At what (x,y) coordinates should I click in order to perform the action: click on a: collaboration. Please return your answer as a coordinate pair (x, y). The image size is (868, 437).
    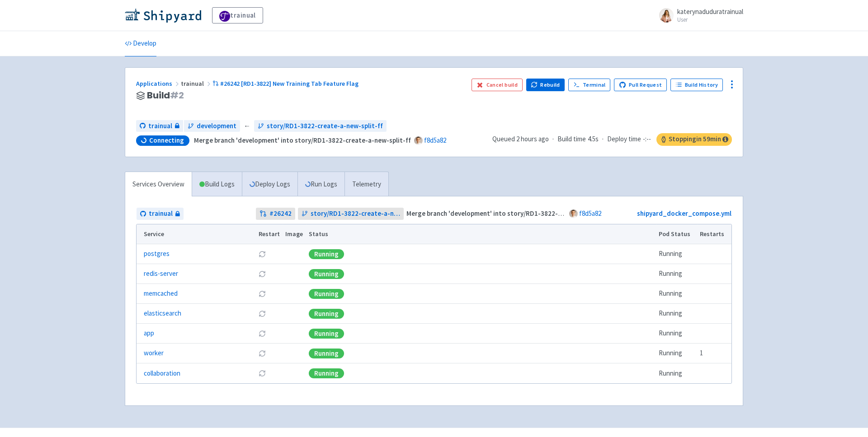
    Looking at the image, I should click on (162, 373).